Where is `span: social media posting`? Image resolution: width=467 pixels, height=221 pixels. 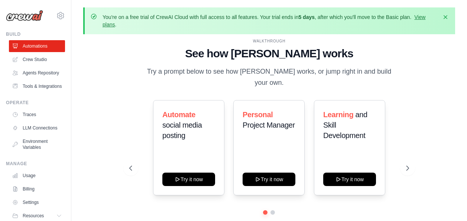
span: social media posting is located at coordinates (182, 130).